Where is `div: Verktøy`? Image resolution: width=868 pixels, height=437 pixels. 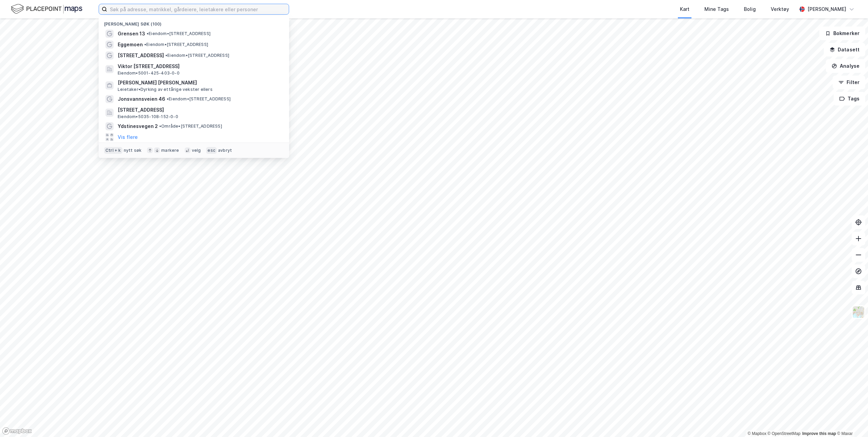 div: Verktøy is located at coordinates (780, 9).